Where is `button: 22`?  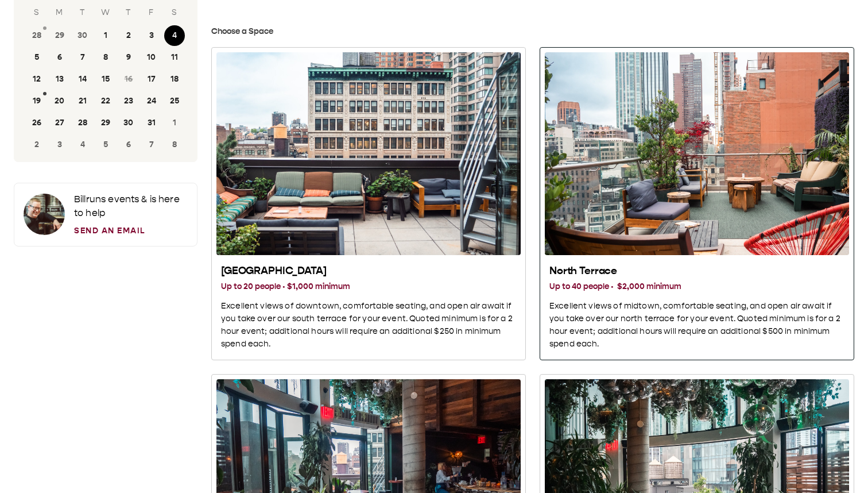
button: 22 is located at coordinates (105, 101).